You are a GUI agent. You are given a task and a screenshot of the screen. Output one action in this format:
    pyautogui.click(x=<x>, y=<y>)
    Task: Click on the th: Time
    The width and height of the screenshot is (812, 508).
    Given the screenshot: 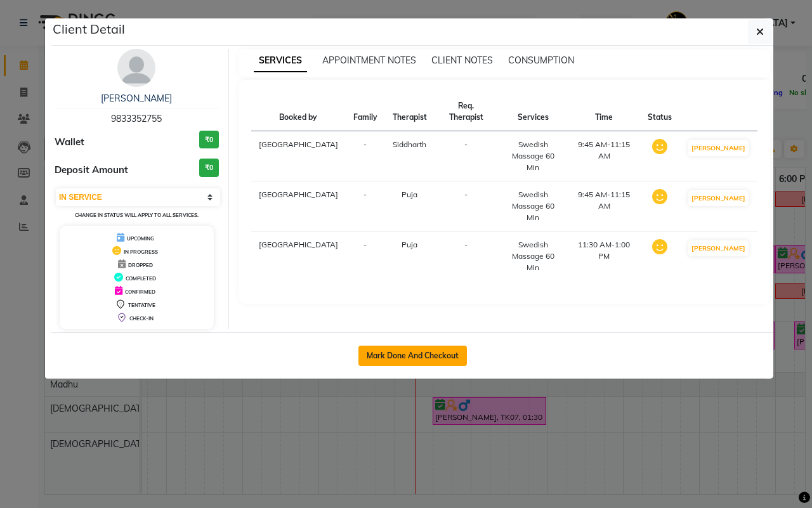 What is the action you would take?
    pyautogui.click(x=604, y=111)
    